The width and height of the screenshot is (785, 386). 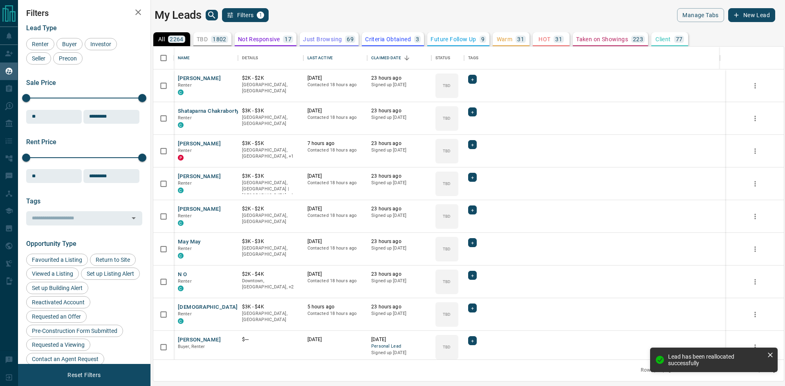 I want to click on span: Requested an Offer, so click(x=56, y=317).